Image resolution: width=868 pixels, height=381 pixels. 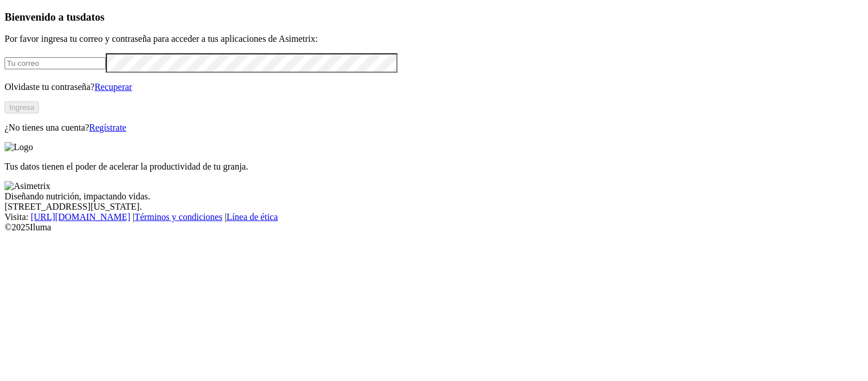 What do you see at coordinates (252, 216) in the screenshot?
I see `a: Línea de ética` at bounding box center [252, 216].